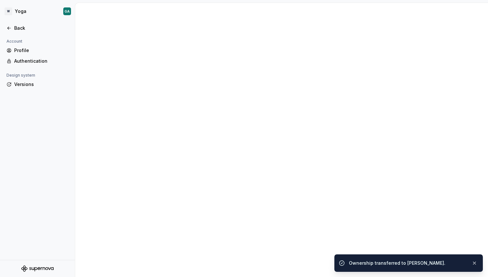  Describe the element at coordinates (37, 11) in the screenshot. I see `button: WYogaGA` at that location.